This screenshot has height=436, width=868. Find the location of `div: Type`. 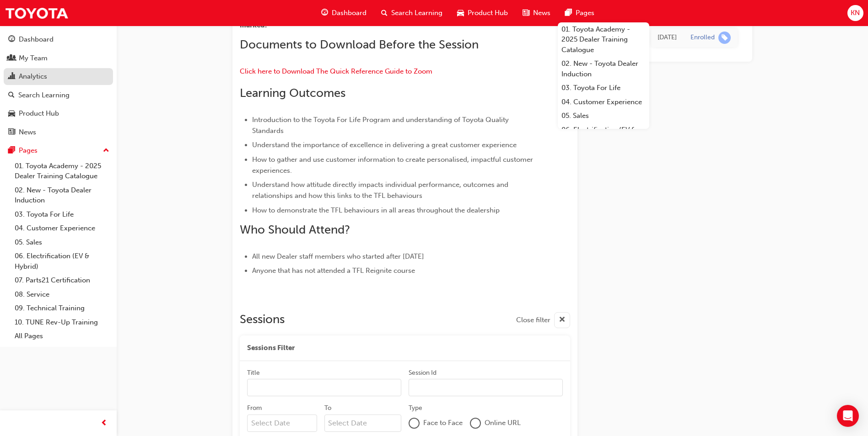

div: Type is located at coordinates (416, 408).